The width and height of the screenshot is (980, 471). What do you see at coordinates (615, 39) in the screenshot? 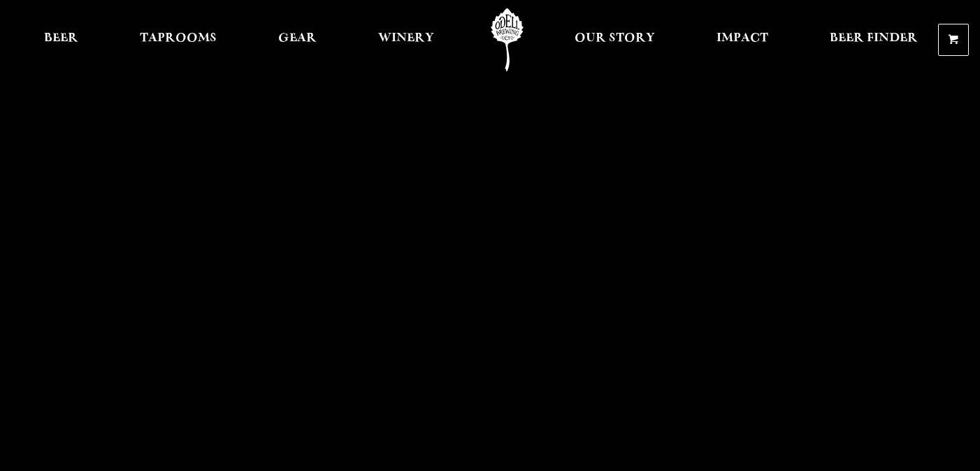
I see `a: Our Story` at bounding box center [615, 39].